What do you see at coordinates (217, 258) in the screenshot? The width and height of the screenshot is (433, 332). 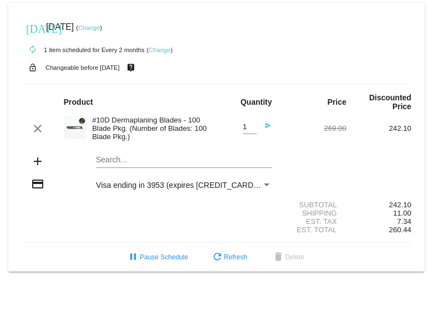 I see `mat-icon: refresh` at bounding box center [217, 258].